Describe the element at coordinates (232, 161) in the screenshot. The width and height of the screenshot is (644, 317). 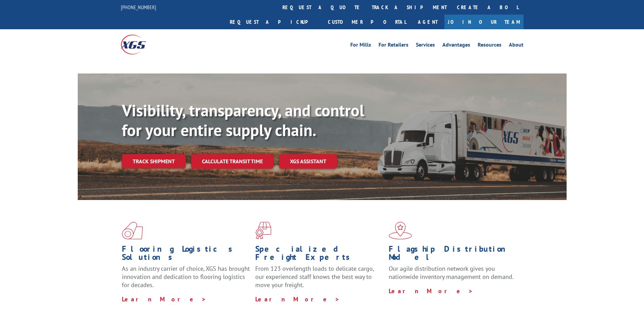
I see `a: Calculate transit time` at that location.